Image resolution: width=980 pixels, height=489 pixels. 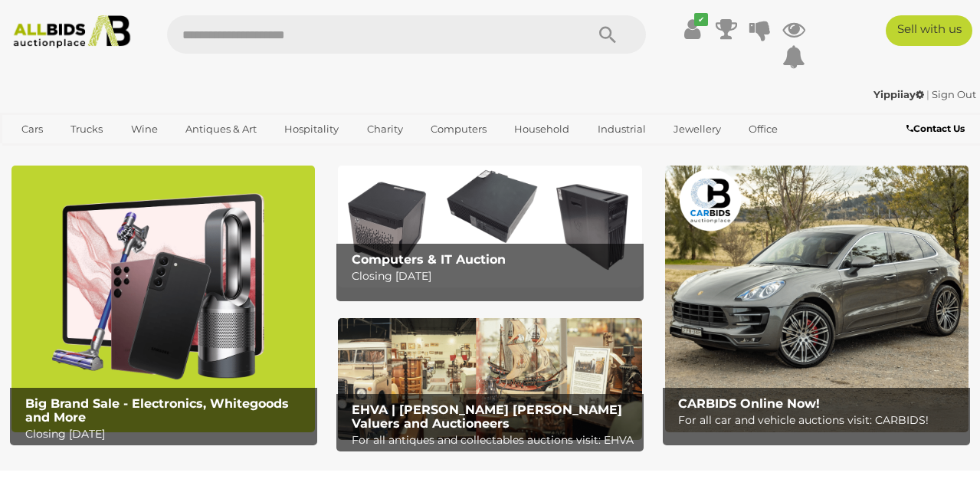 What do you see at coordinates (428, 259) in the screenshot?
I see `b: Computers & IT Auction` at bounding box center [428, 259].